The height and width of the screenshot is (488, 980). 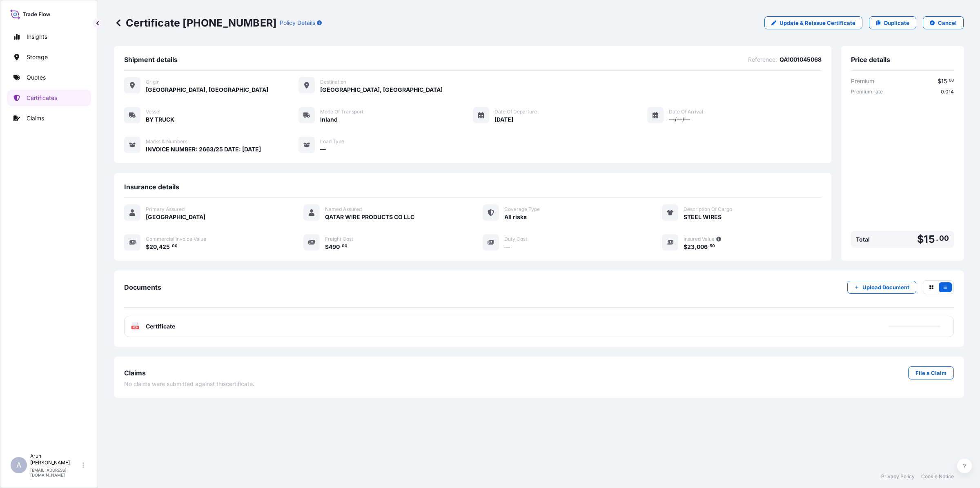 What do you see at coordinates (161, 327) in the screenshot?
I see `span: Certificate` at bounding box center [161, 327].